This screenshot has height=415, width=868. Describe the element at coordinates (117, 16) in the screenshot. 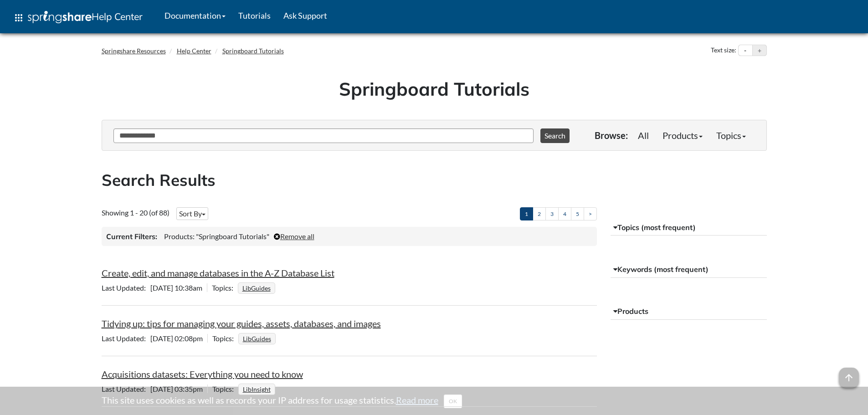

I see `span: Help Center` at that location.